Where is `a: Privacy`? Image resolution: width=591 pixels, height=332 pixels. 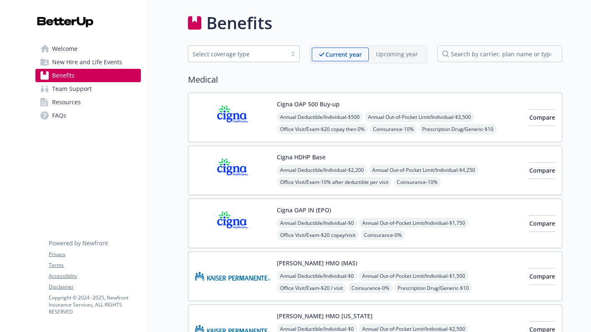
a: Privacy is located at coordinates (95, 254).